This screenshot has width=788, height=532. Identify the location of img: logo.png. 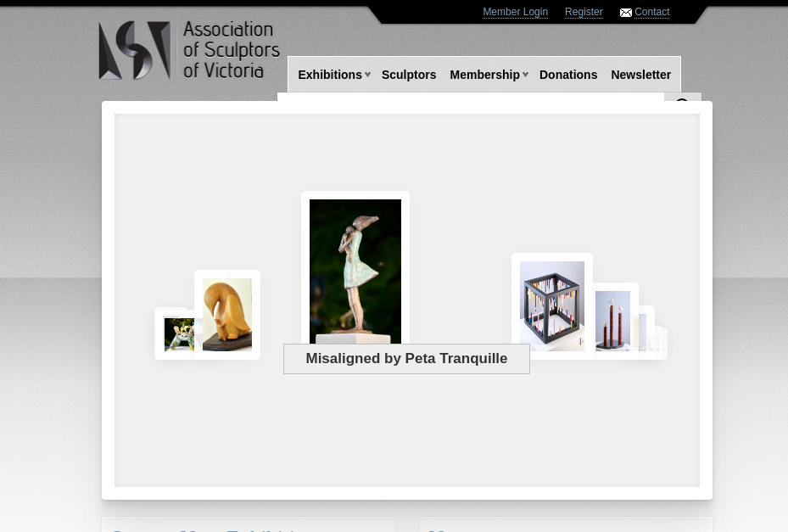
(191, 50).